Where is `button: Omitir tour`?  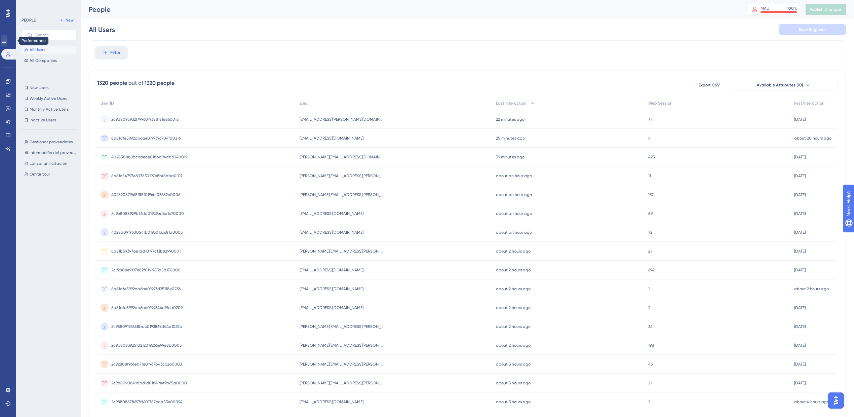
button: Omitir tour is located at coordinates (51, 174).